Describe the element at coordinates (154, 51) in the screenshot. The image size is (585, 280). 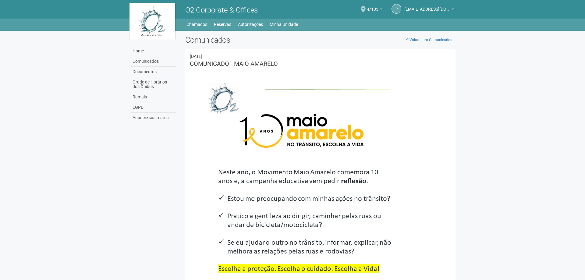
I see `a: Home` at that location.